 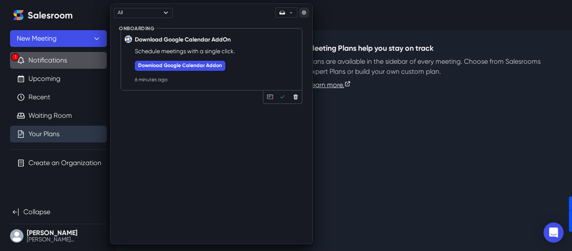 I want to click on button: View, so click(x=270, y=97).